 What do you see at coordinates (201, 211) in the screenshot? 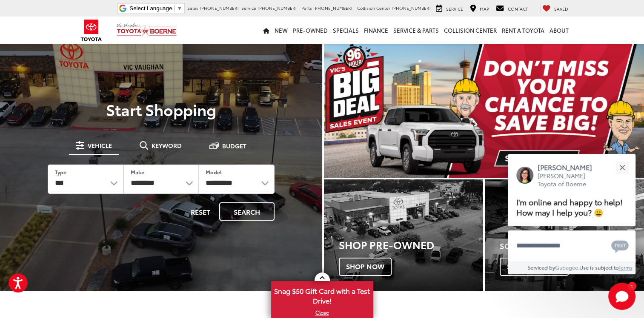
I see `button: Reset` at bounding box center [201, 211].